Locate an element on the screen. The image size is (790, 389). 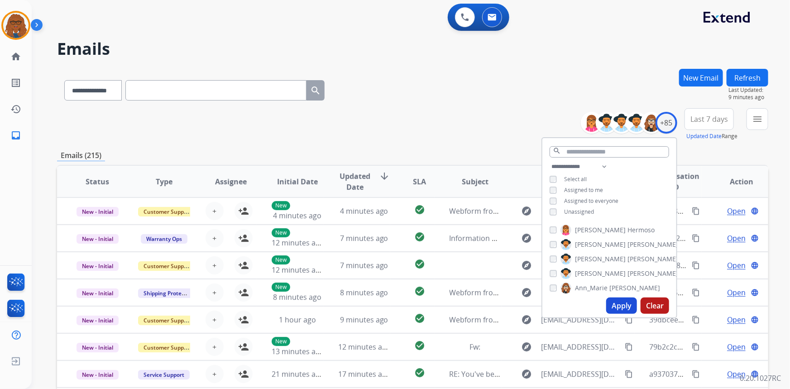
span: Subject is located at coordinates (475, 182).